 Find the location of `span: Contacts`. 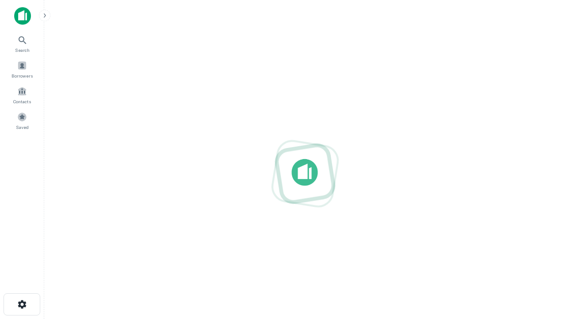

span: Contacts is located at coordinates (22, 101).